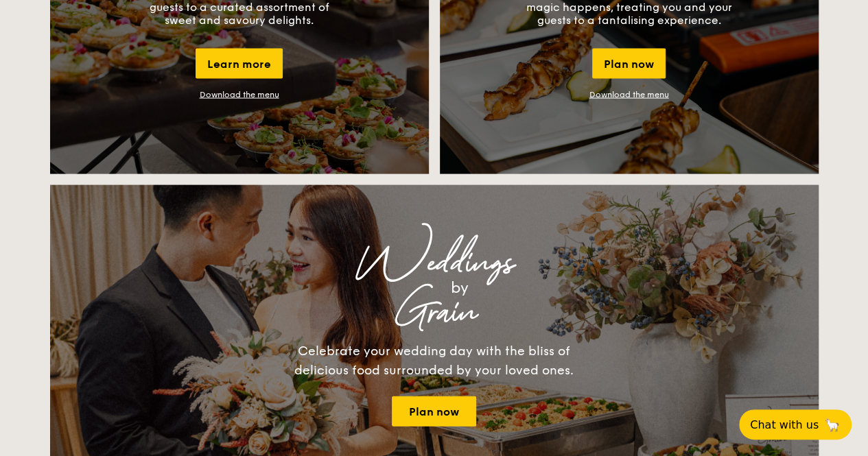 This screenshot has height=456, width=868. I want to click on a: Plan now, so click(434, 412).